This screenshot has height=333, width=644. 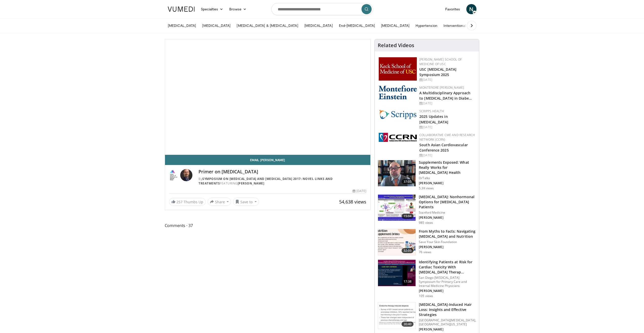 What do you see at coordinates (425, 252) in the screenshot?
I see `p: 76 views` at bounding box center [425, 252].